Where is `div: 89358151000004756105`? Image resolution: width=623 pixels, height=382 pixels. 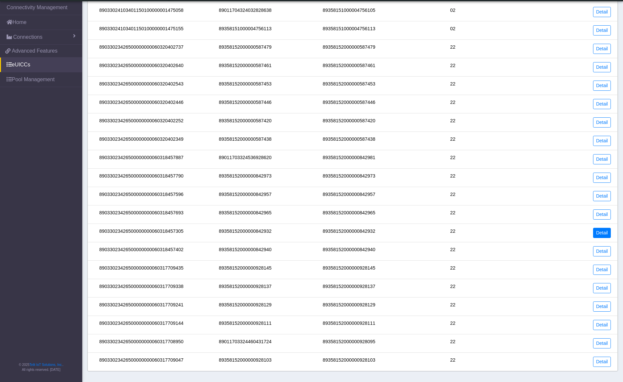 div: 89358151000004756105 is located at coordinates (349, 12).